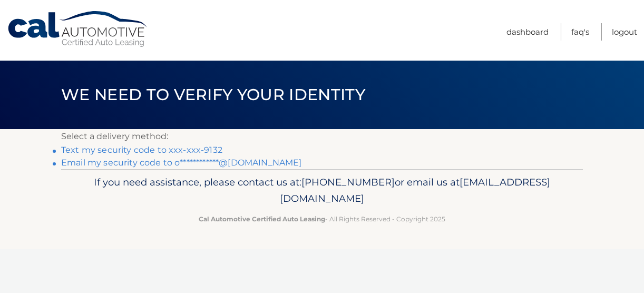 The height and width of the screenshot is (293, 644). I want to click on strong: Cal Automotive Certified Auto Leasing, so click(262, 218).